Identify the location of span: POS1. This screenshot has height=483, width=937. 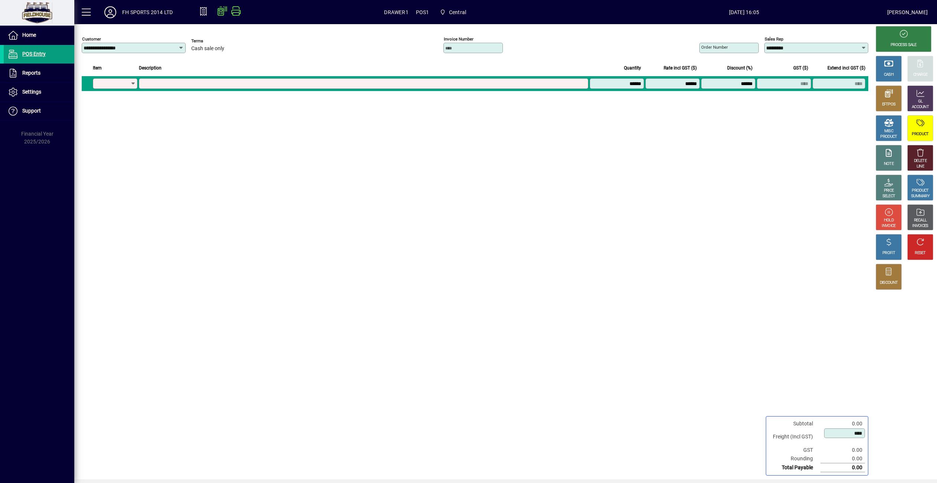
(423, 12).